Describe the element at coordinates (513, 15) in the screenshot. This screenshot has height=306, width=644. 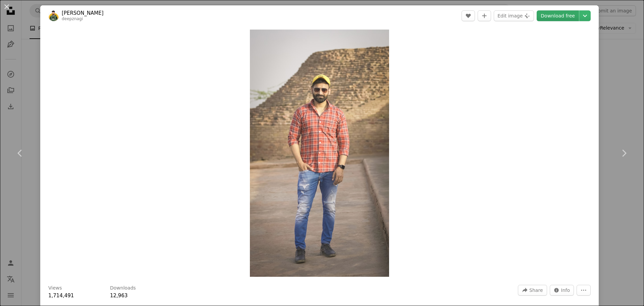
I see `button: Edit image` at that location.